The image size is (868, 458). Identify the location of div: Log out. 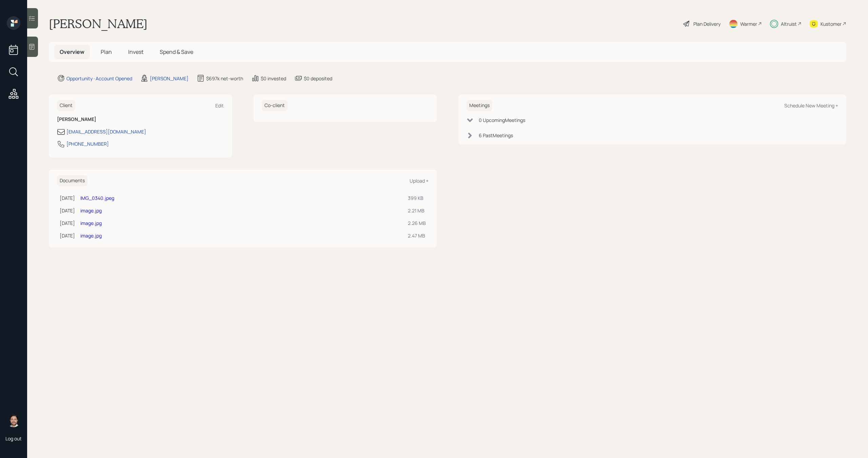
(13, 438).